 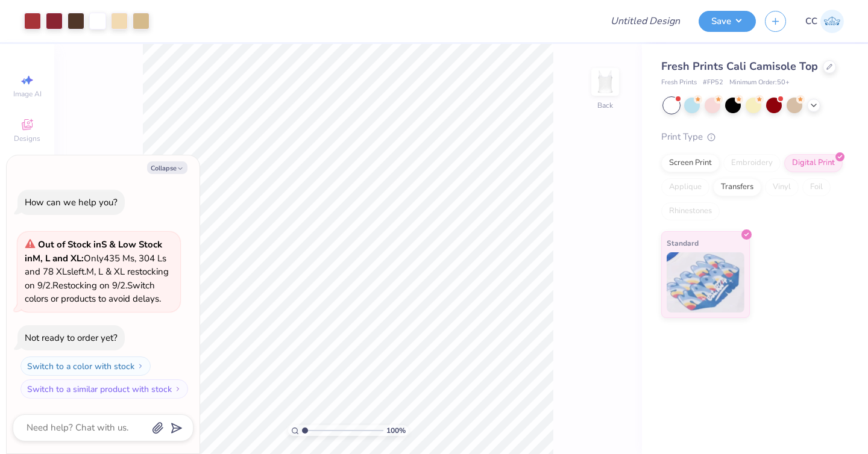 What do you see at coordinates (816, 188) in the screenshot?
I see `div: Foil` at bounding box center [816, 188].